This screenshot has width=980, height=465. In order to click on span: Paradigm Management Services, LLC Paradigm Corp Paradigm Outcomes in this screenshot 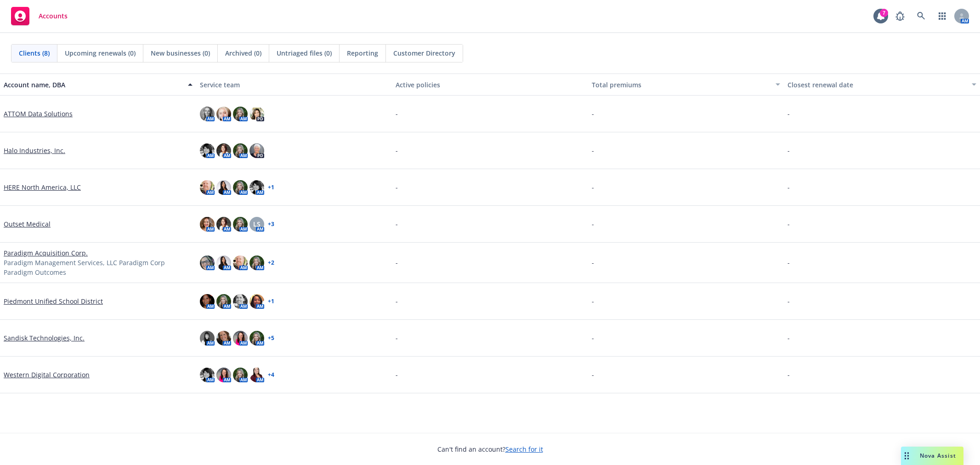, I will do `click(98, 268)`.